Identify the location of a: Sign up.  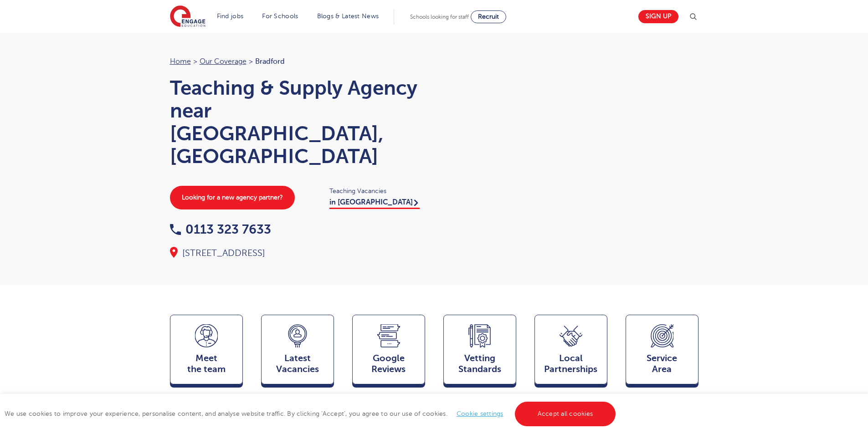
(658, 16).